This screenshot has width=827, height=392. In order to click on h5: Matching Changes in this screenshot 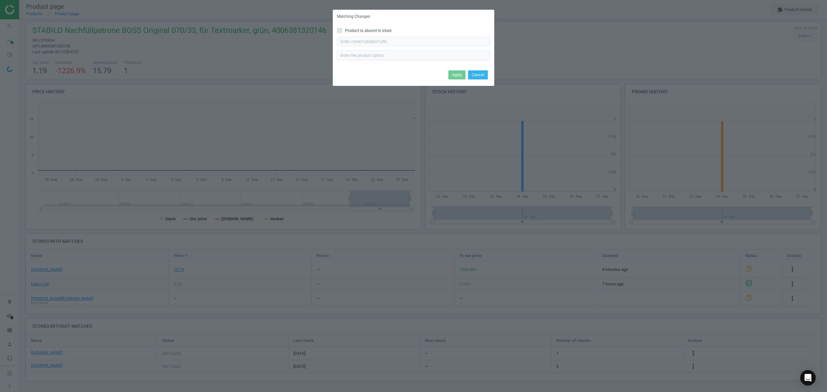, I will do `click(354, 16)`.